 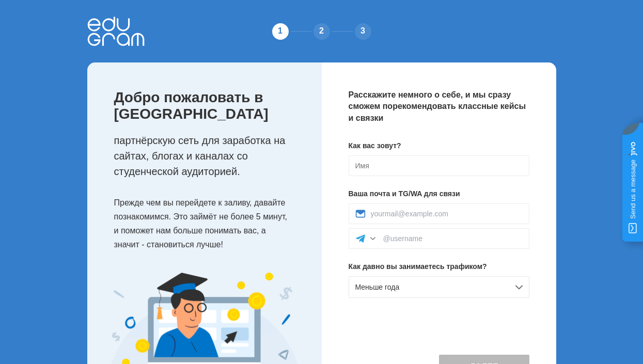 I want to click on input: @username, so click(x=453, y=238).